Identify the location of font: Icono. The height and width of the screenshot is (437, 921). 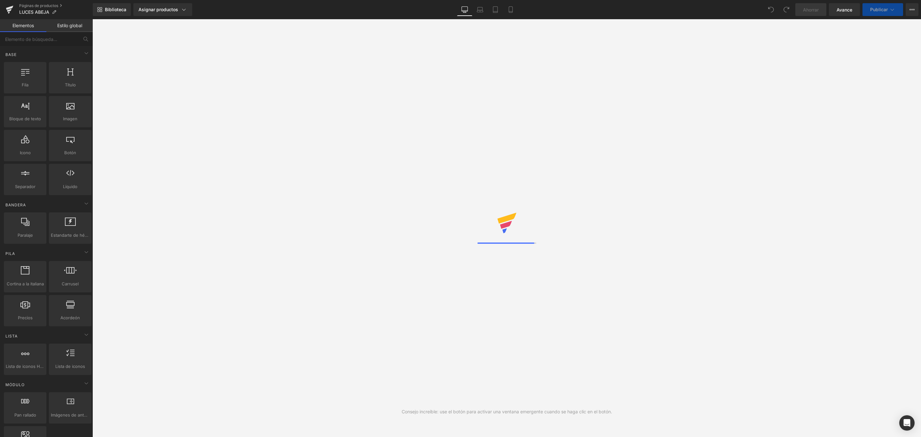
(25, 152).